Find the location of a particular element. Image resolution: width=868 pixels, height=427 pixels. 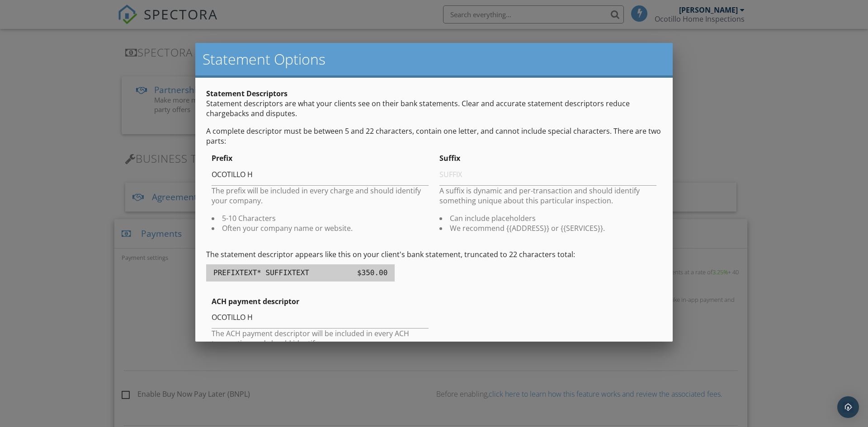

li: 5-10 Characters is located at coordinates (320, 218).